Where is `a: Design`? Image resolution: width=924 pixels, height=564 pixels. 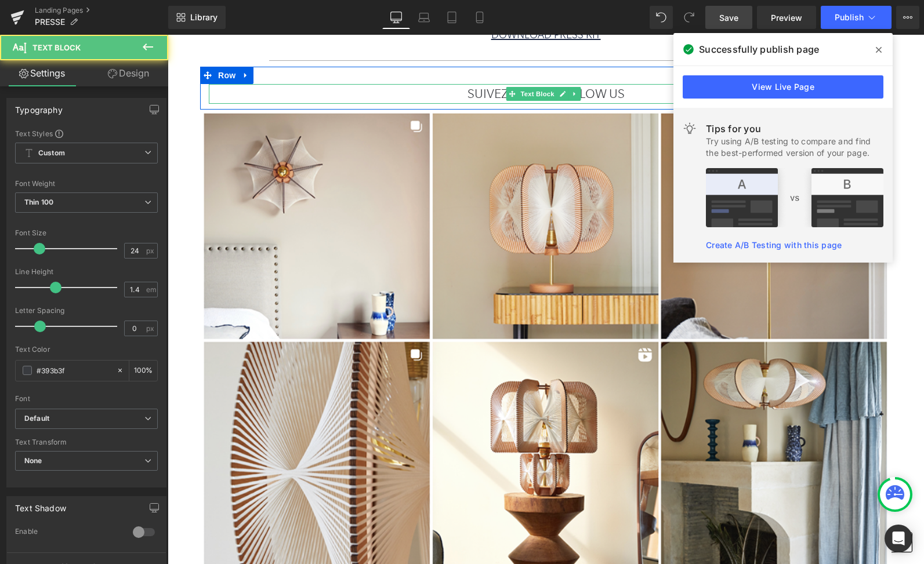 a: Design is located at coordinates (128, 73).